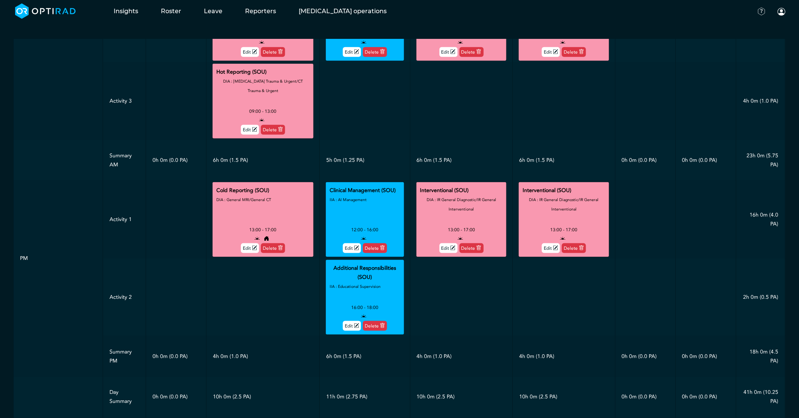 This screenshot has width=799, height=418. Describe the element at coordinates (125, 298) in the screenshot. I see `td: Activity 2` at that location.